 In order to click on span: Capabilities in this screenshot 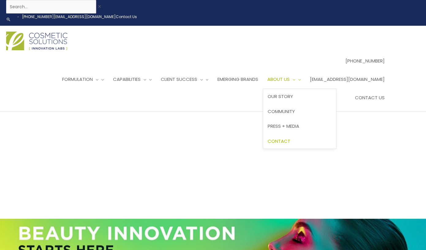, I will do `click(127, 79)`.